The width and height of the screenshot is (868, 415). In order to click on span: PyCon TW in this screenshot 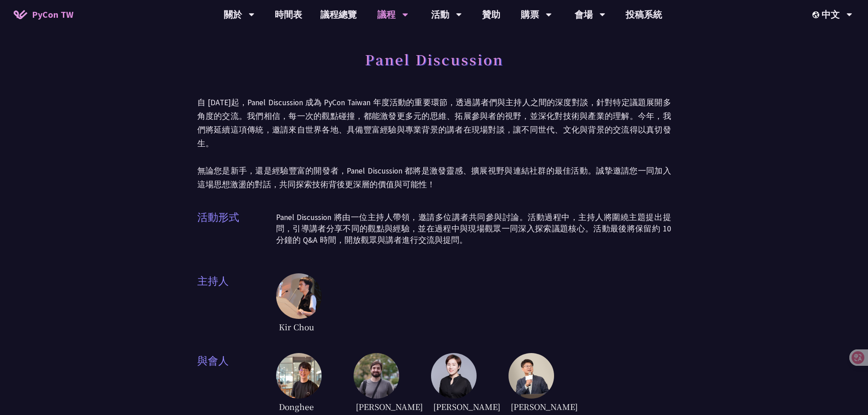, I will do `click(52, 15)`.